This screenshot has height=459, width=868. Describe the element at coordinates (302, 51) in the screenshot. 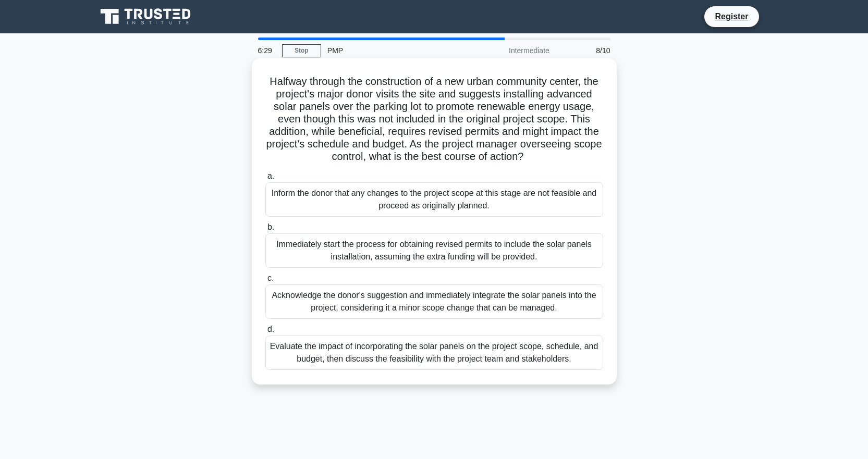

I see `a: Stop` at that location.